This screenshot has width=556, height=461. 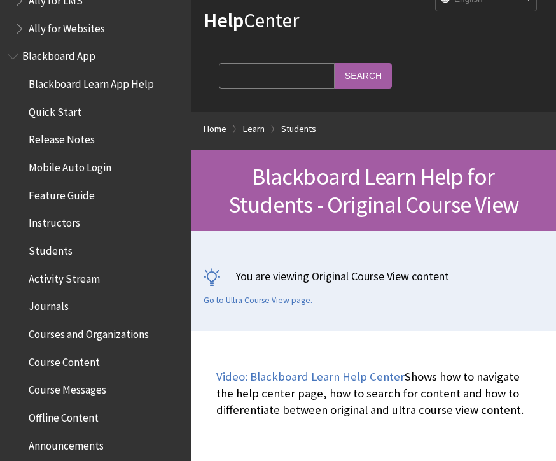 What do you see at coordinates (374, 276) in the screenshot?
I see `p: You are viewing Original Course View content` at bounding box center [374, 276].